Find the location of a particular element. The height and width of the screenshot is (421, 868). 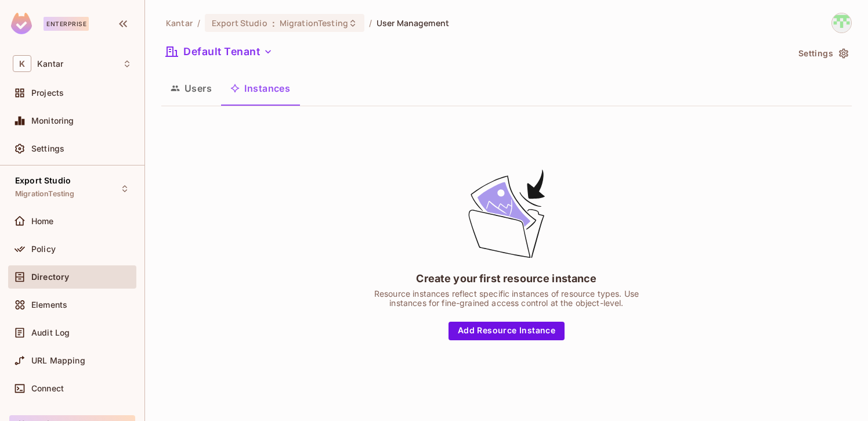

img: SReyMgAAAABJRU5ErkJggg== is located at coordinates (22, 23).